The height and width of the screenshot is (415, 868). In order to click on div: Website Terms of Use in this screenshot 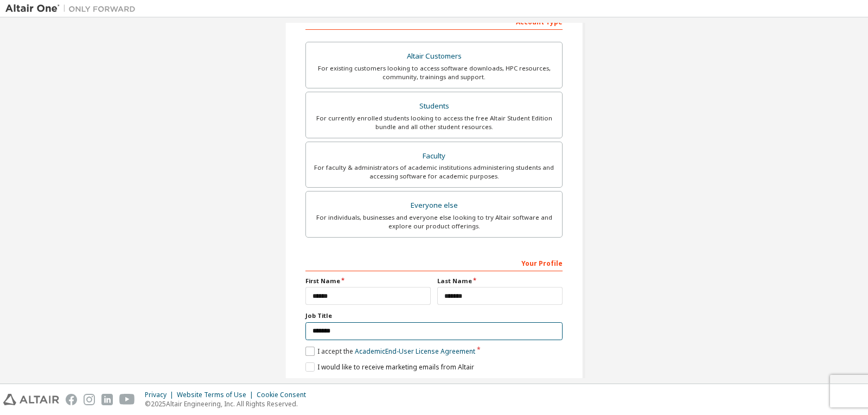, I will do `click(217, 395)`.